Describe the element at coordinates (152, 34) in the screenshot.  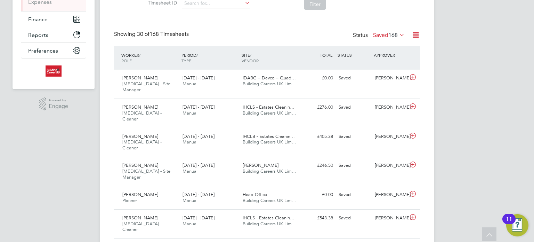
I see `div: Showing` at that location.